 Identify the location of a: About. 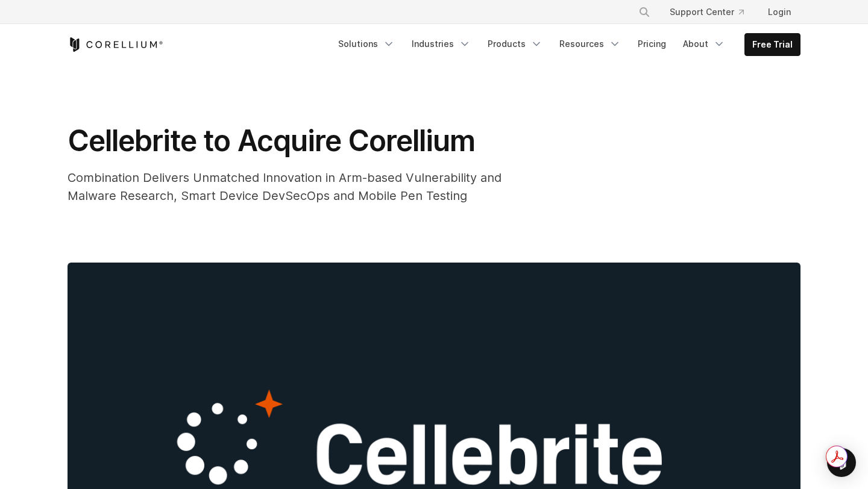
(704, 44).